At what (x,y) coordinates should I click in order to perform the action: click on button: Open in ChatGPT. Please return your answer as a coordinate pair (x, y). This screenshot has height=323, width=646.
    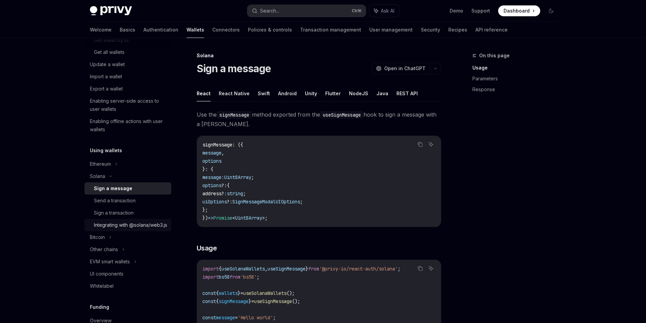
    Looking at the image, I should click on (400, 68).